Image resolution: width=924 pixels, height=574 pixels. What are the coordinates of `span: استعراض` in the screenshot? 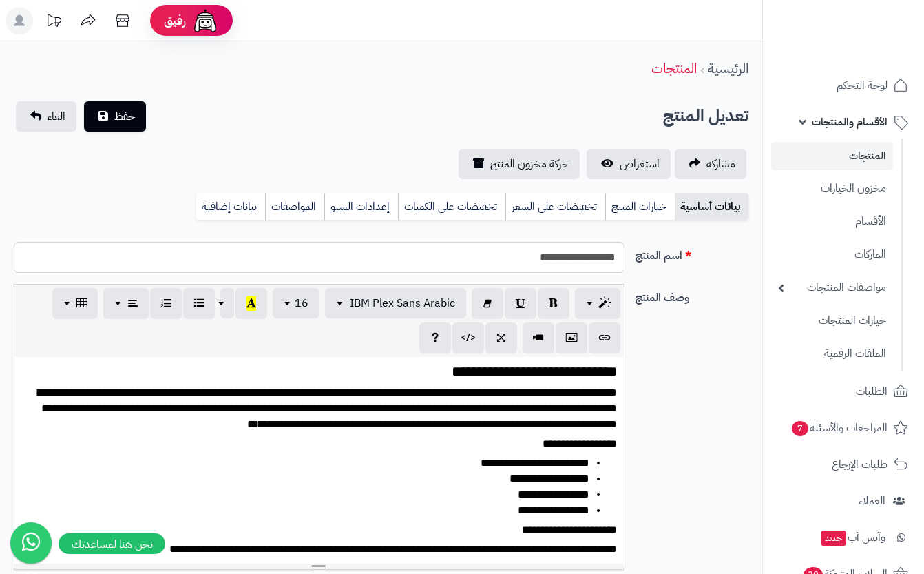 It's located at (640, 164).